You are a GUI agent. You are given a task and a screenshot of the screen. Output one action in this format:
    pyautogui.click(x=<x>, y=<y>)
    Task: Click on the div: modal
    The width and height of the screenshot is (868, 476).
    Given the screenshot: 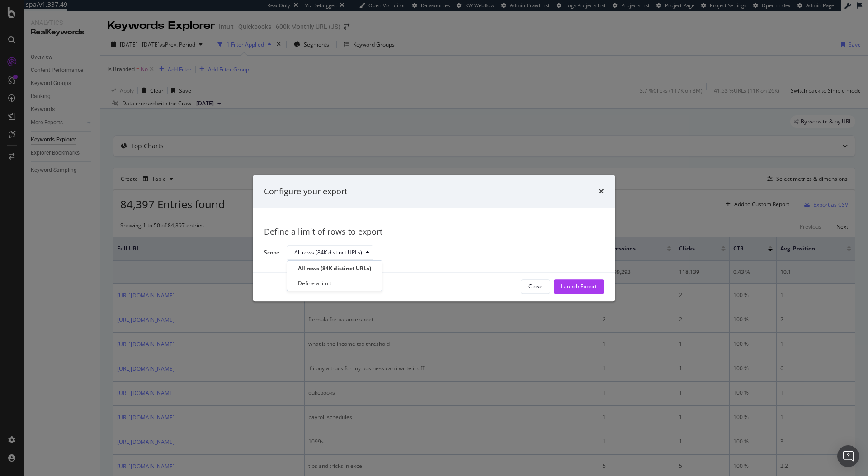 What is the action you would take?
    pyautogui.click(x=434, y=237)
    